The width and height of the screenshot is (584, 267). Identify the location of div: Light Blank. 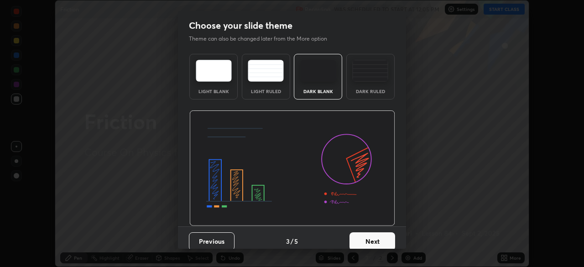
(214, 91).